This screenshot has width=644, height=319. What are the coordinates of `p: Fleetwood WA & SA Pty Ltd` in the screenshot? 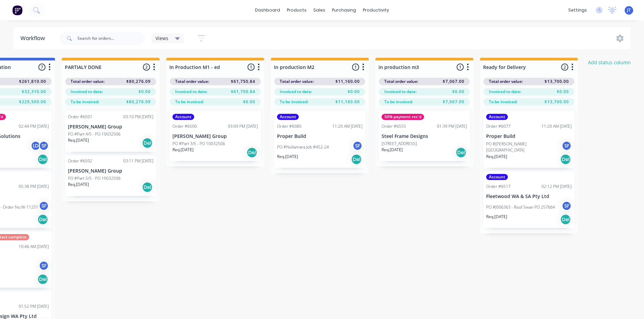 It's located at (529, 196).